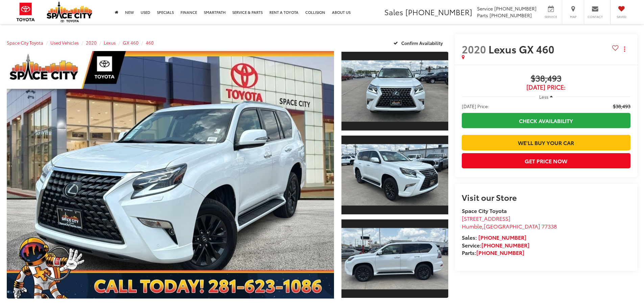 This screenshot has height=308, width=644. Describe the element at coordinates (546, 197) in the screenshot. I see `h2: Visit our Store` at that location.